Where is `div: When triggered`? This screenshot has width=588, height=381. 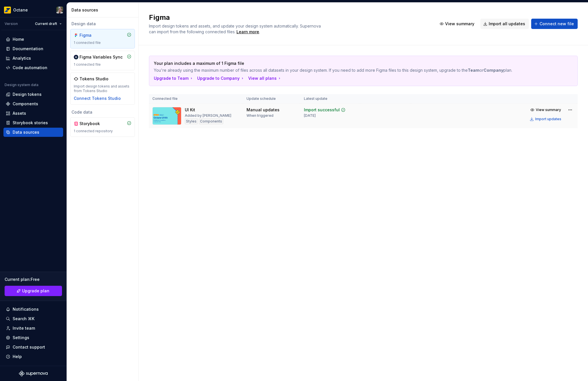
div: When triggered is located at coordinates (260, 116).